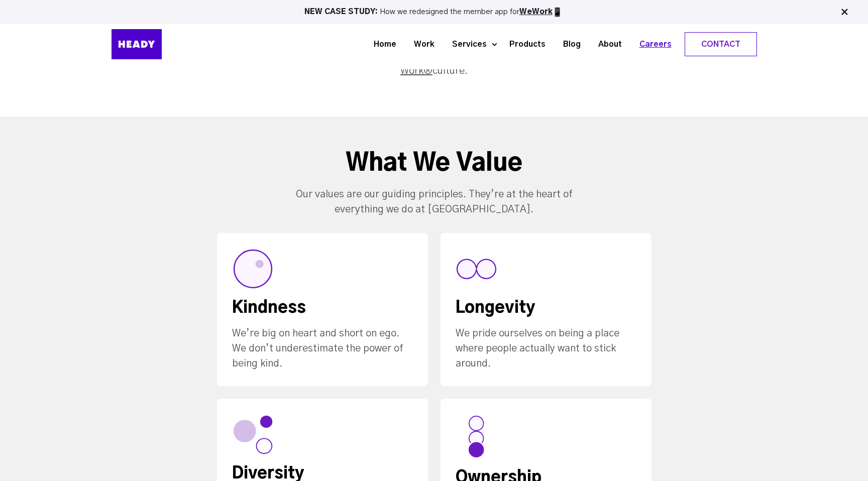 This screenshot has height=481, width=868. Describe the element at coordinates (434, 164) in the screenshot. I see `div: What We Value` at that location.